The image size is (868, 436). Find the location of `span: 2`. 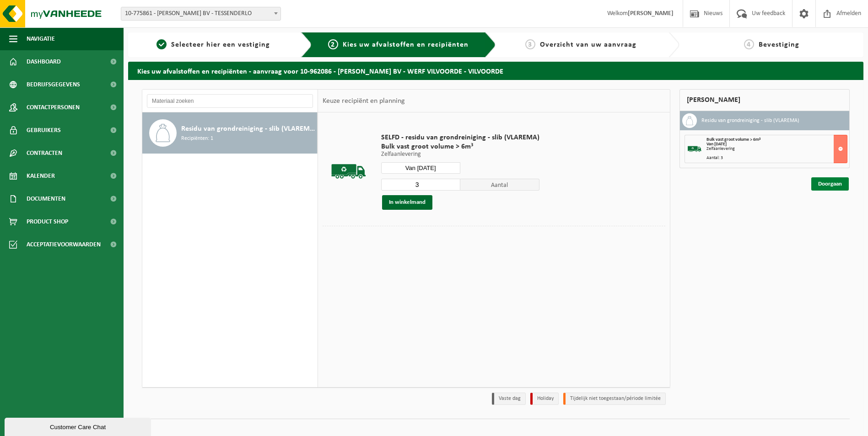

span: 2 is located at coordinates (333, 45).